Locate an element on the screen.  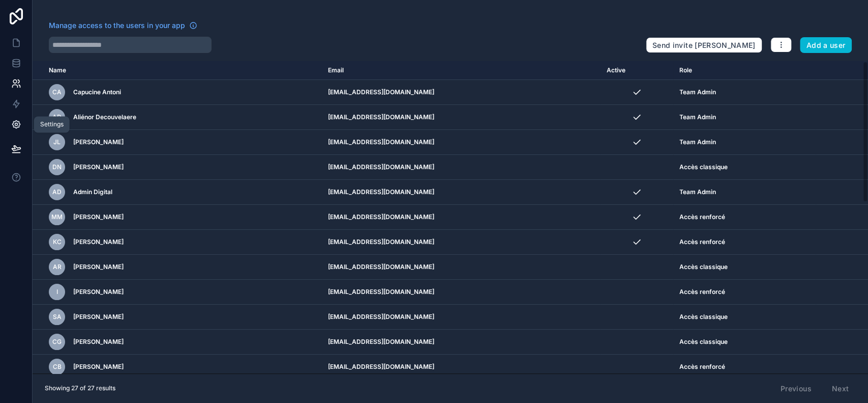
th: Email is located at coordinates (462, 70).